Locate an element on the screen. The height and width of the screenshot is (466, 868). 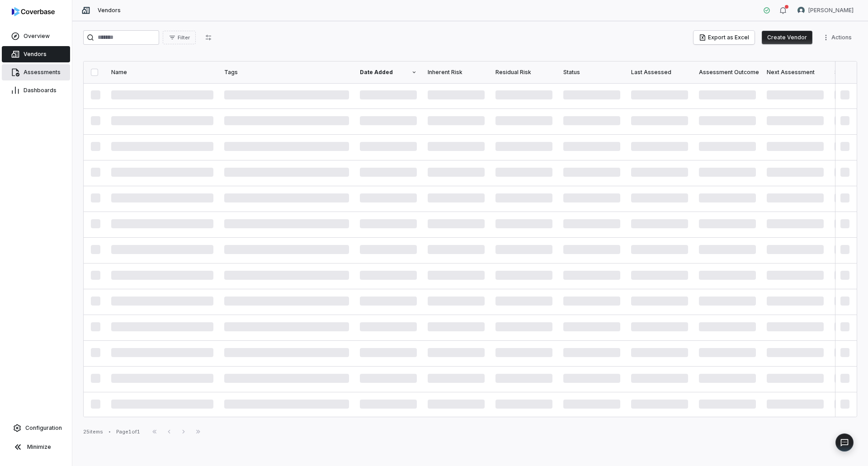
span: Assessments is located at coordinates (42, 72).